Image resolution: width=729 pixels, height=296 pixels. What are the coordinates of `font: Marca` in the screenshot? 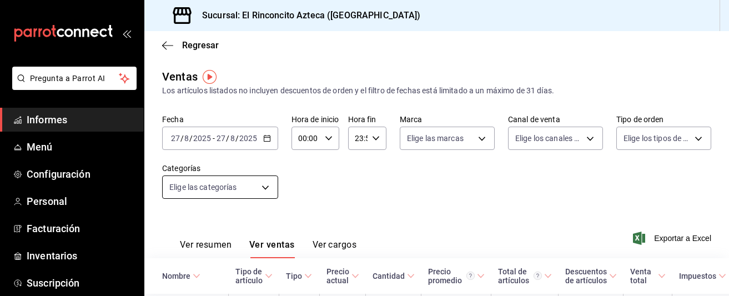 It's located at (411, 119).